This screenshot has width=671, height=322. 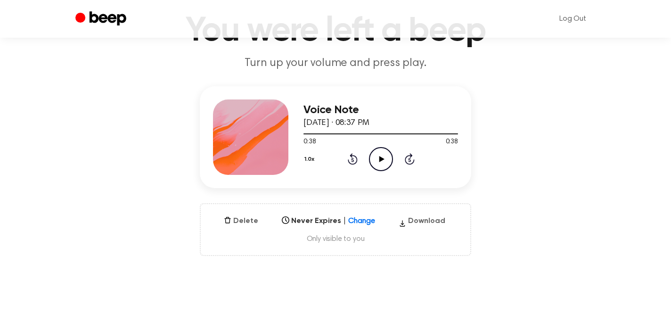 What do you see at coordinates (572, 19) in the screenshot?
I see `a: Log Out` at bounding box center [572, 19].